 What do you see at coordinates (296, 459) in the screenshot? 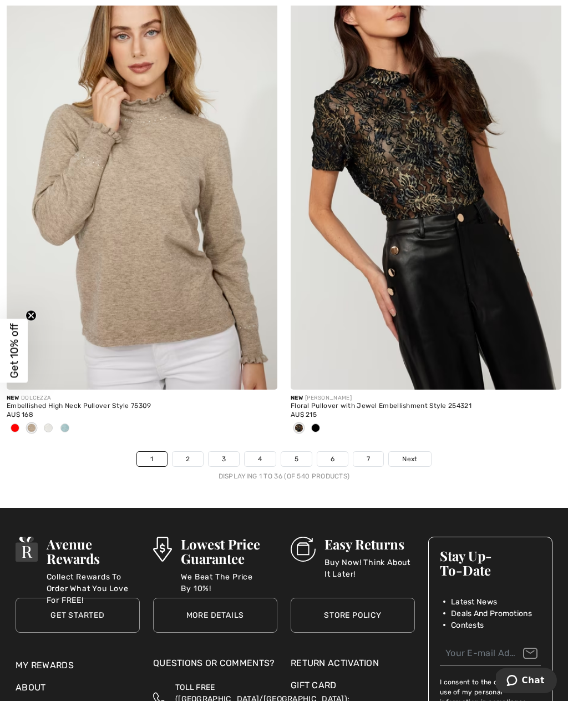
I see `a: 5` at bounding box center [296, 459].